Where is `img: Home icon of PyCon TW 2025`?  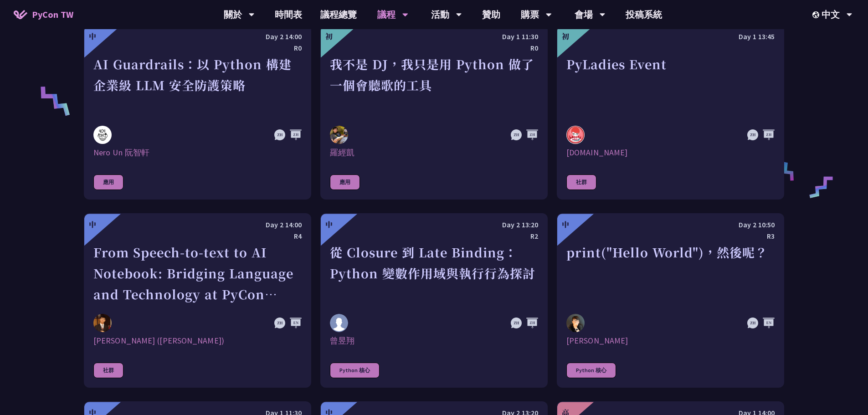 img: Home icon of PyCon TW 2025 is located at coordinates (21, 15).